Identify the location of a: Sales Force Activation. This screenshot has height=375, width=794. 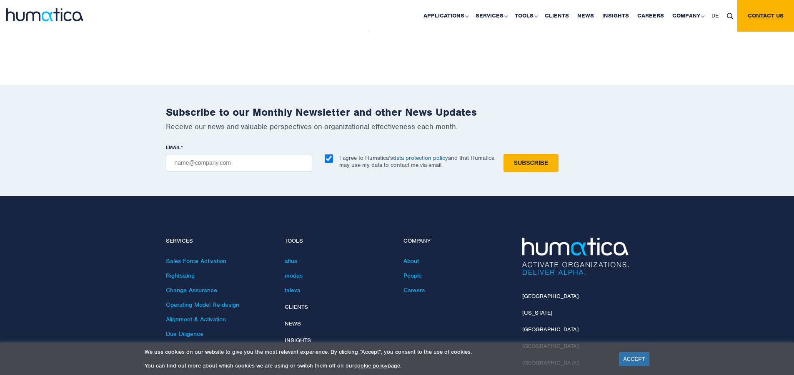
(196, 261).